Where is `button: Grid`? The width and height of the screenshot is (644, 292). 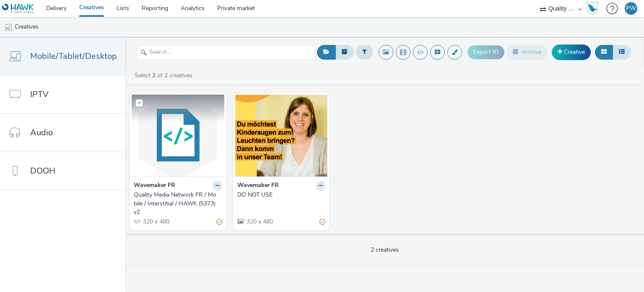 button: Grid is located at coordinates (604, 52).